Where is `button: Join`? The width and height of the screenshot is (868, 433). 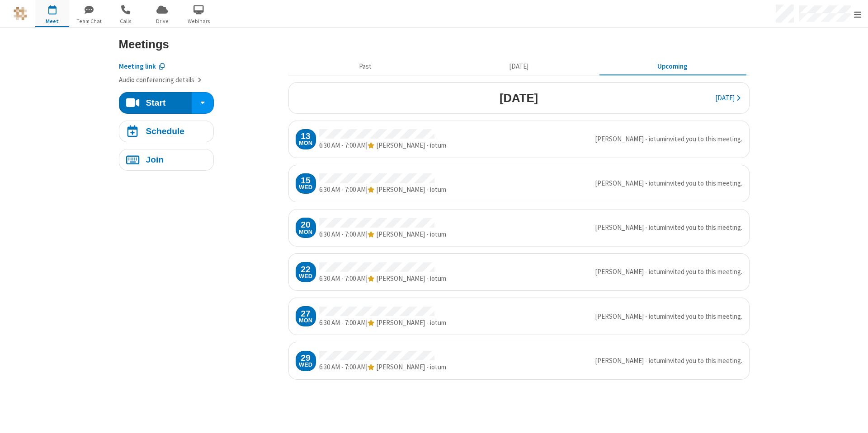 button: Join is located at coordinates (166, 160).